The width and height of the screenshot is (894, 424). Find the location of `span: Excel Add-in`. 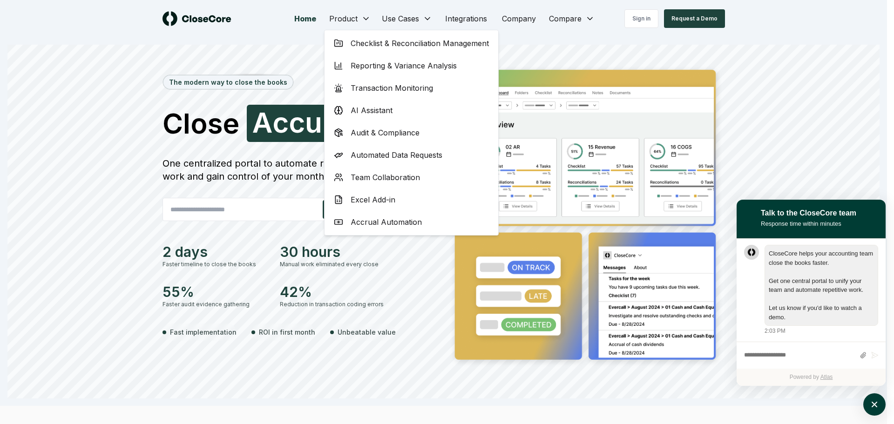

span: Excel Add-in is located at coordinates (373, 200).